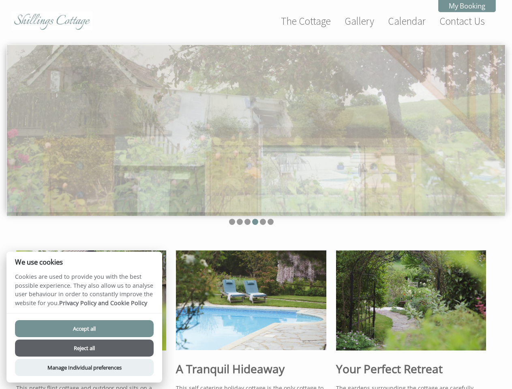 The image size is (512, 389). I want to click on a: The Cottage, so click(305, 21).